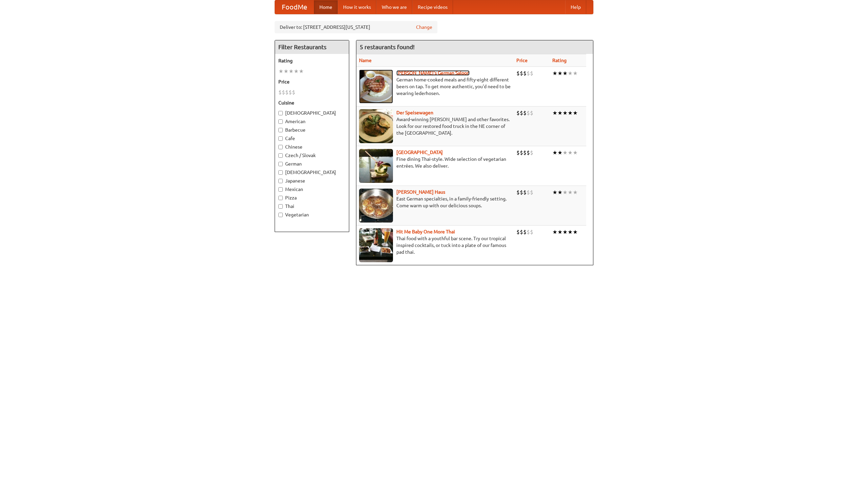 The height and width of the screenshot is (480, 868). What do you see at coordinates (281, 215) in the screenshot?
I see `input: Vegetarian` at bounding box center [281, 215].